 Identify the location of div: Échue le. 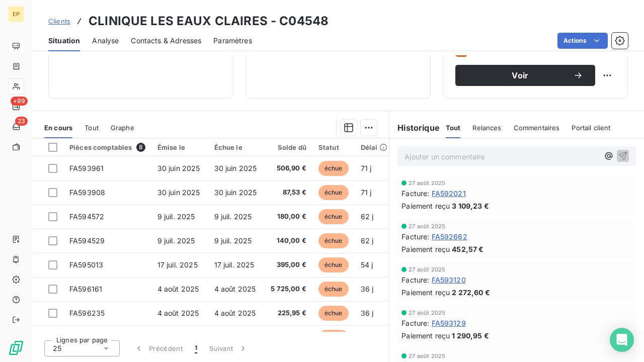
(237, 147).